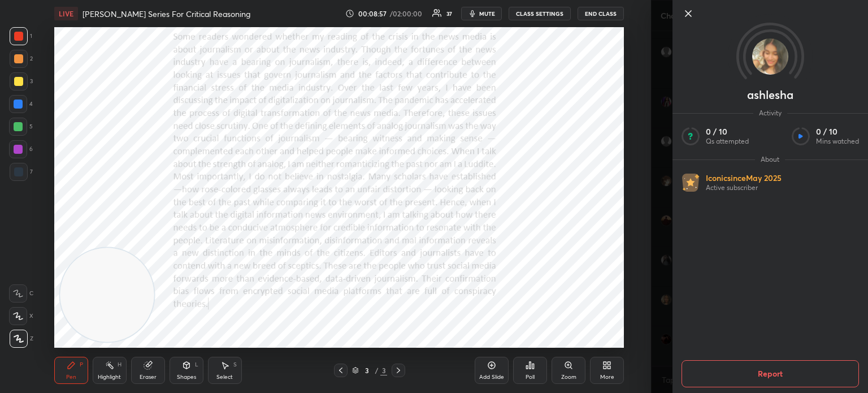 The image size is (868, 393). Describe the element at coordinates (770, 374) in the screenshot. I see `button: Report` at that location.